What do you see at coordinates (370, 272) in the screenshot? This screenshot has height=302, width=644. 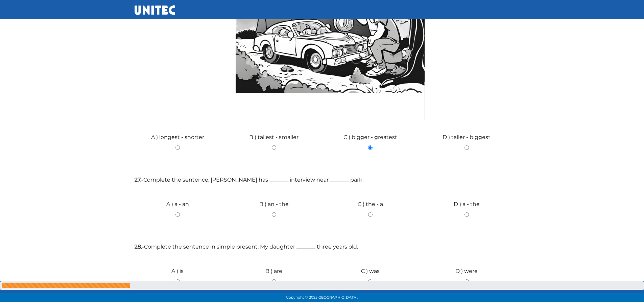 I see `label: C ) was` at bounding box center [370, 272].